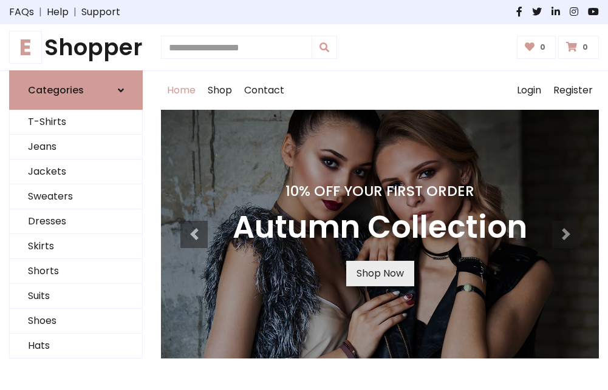 This screenshot has height=390, width=608. Describe the element at coordinates (56, 90) in the screenshot. I see `h6: Categories` at that location.